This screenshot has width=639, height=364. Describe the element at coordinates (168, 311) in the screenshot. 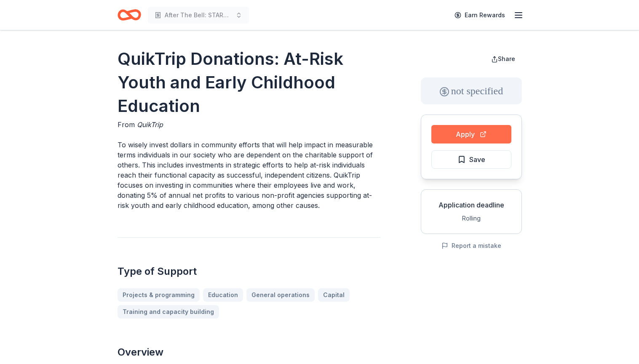

I see `a: Training and capacity building` at that location.